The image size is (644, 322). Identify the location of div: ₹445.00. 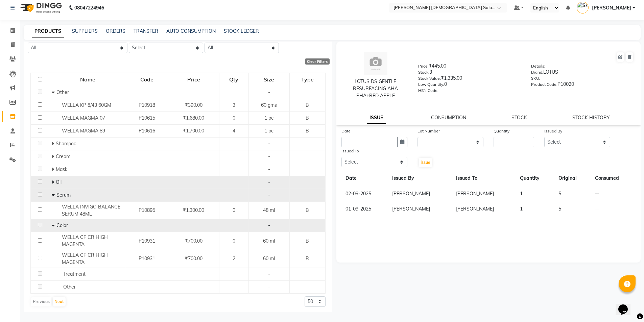
(470, 67).